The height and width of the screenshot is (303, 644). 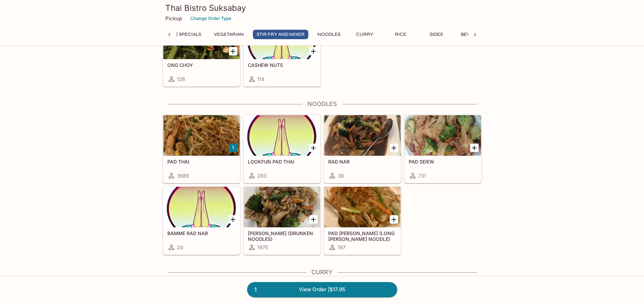 What do you see at coordinates (282, 135) in the screenshot?
I see `div: LOOKFUN PAD THAI` at bounding box center [282, 135].